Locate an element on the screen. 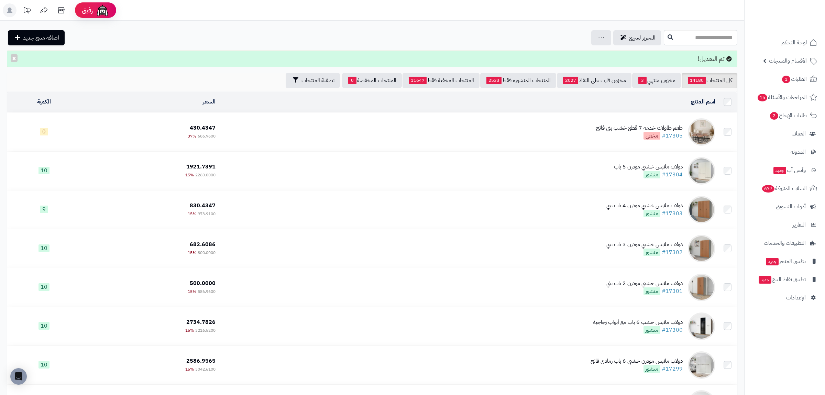 This screenshot has height=395, width=825. div: دولاب ملابس خشب 6 باب مع أبواب زجاجية is located at coordinates (638, 322).